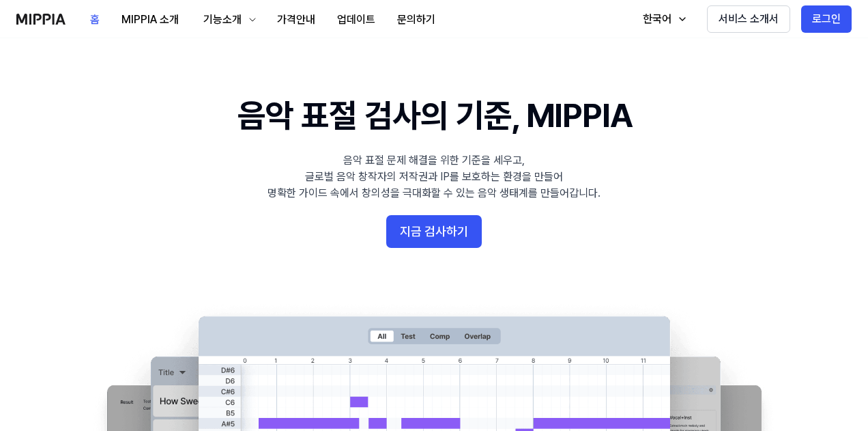 Image resolution: width=868 pixels, height=431 pixels. Describe the element at coordinates (434, 115) in the screenshot. I see `h1: 음악 표절 검사의 기준, MIPPIA` at that location.